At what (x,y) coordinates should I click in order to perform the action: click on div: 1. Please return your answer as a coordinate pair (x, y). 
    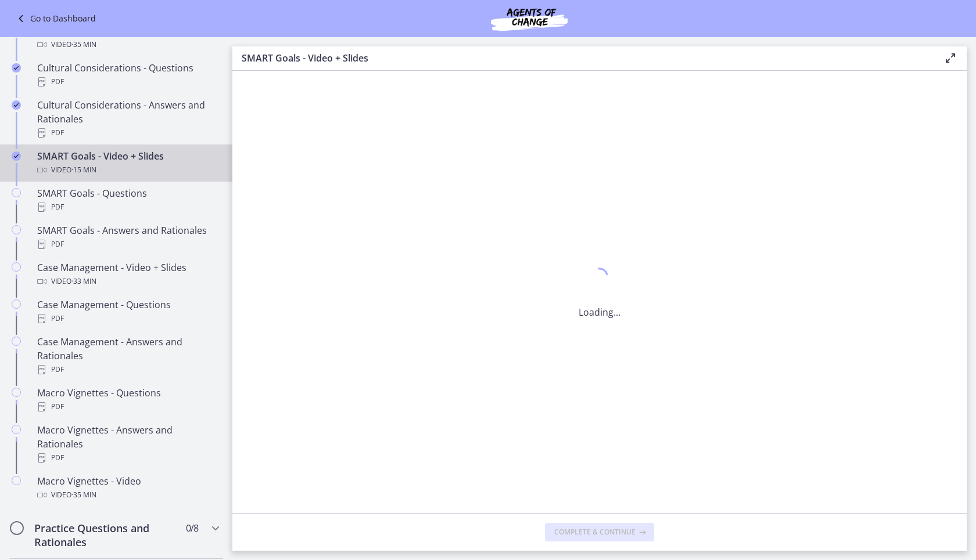
    Looking at the image, I should click on (599, 278).